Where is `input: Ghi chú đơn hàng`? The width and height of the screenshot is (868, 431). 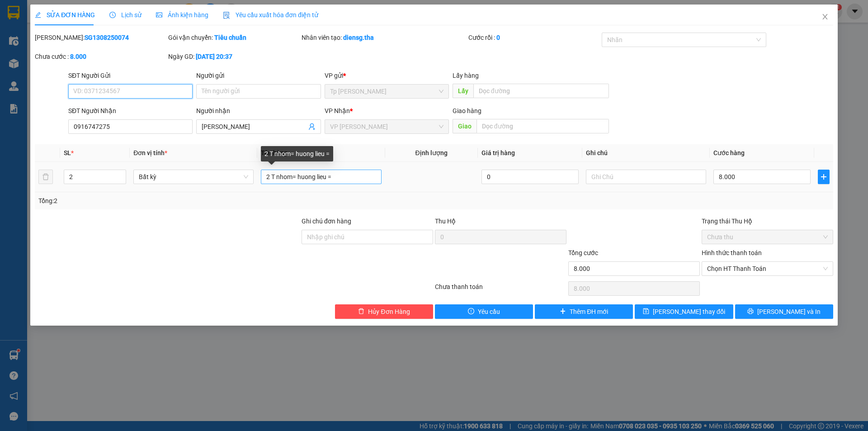
input: Ghi chú đơn hàng is located at coordinates (367, 237).